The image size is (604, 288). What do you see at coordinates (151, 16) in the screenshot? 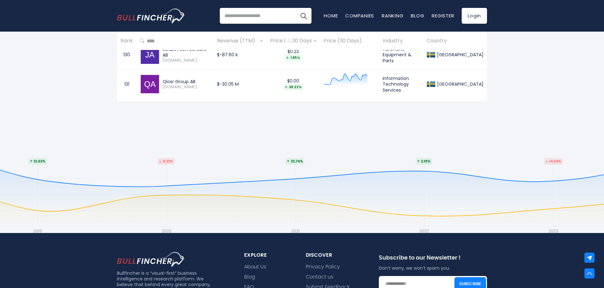
I see `img: Bullfincher logo` at bounding box center [151, 16].